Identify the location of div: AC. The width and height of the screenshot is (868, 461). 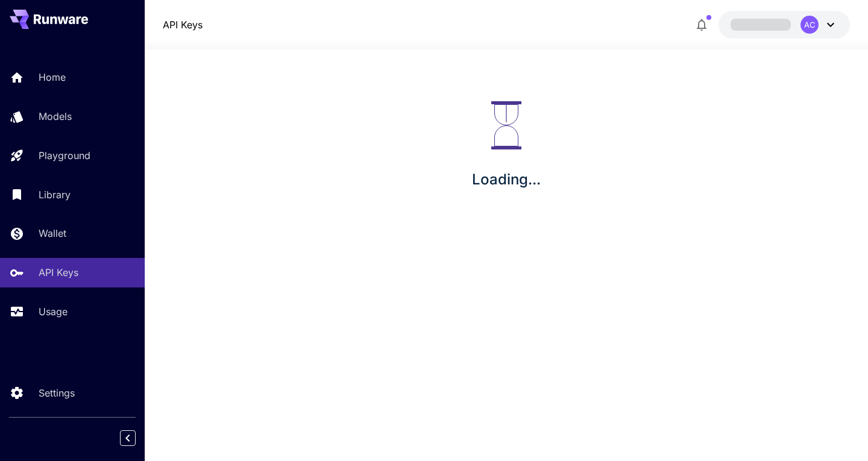
(809, 25).